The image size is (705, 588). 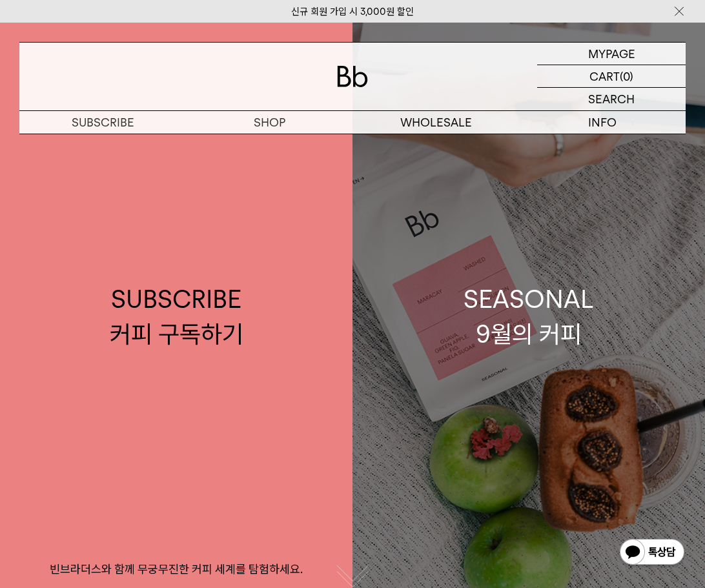 What do you see at coordinates (102, 122) in the screenshot?
I see `p: SUBSCRIBE` at bounding box center [102, 122].